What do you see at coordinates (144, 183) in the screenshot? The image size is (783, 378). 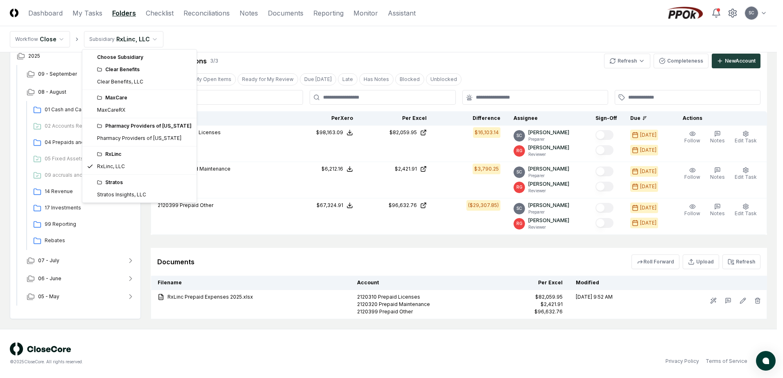 I see `div: Stratos` at bounding box center [144, 183].